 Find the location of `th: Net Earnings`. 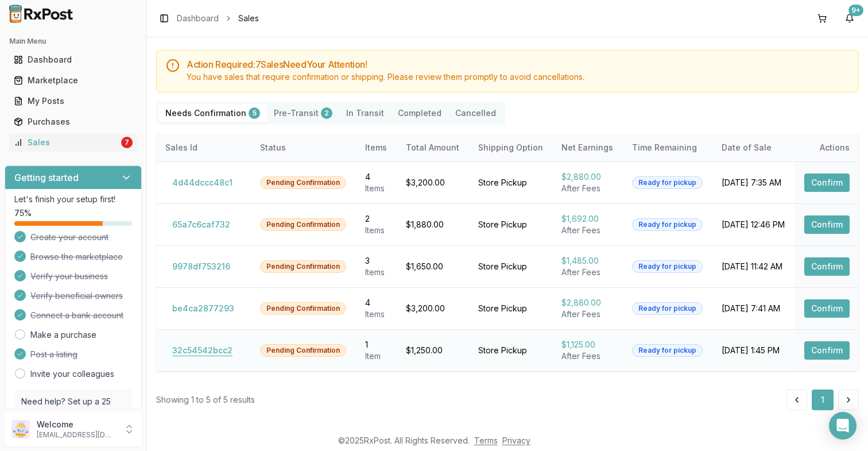

th: Net Earnings is located at coordinates (587, 147).